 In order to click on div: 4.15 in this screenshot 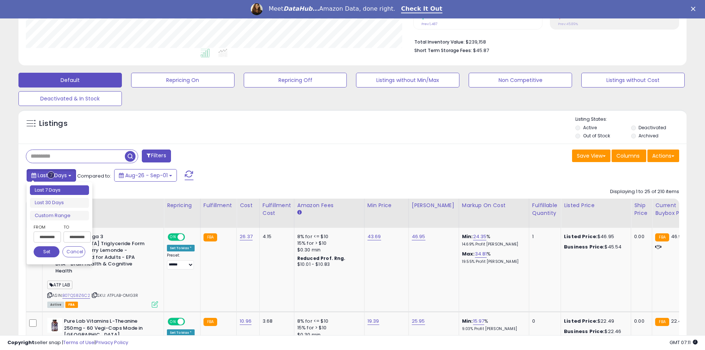, I will do `click(275, 237)`.